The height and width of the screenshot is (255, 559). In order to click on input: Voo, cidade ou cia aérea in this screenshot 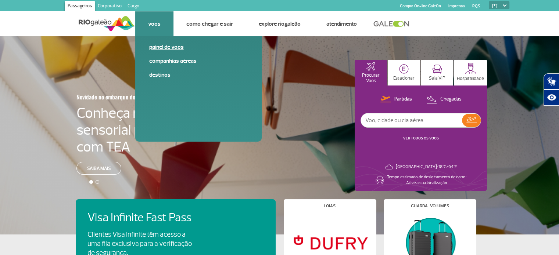, I will do `click(411, 120)`.